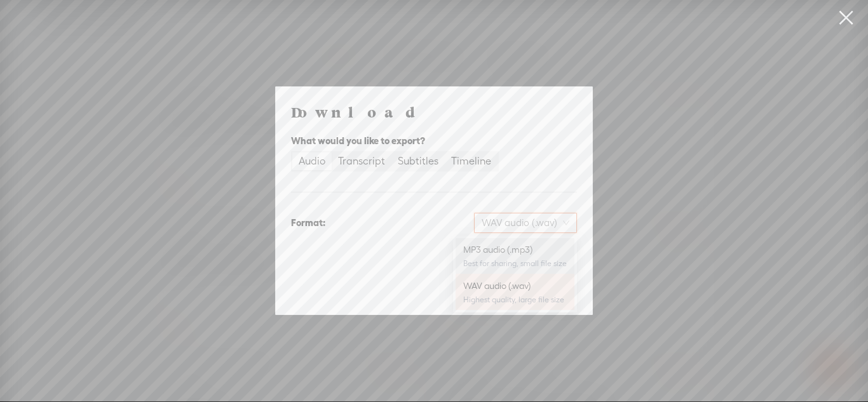 Image resolution: width=868 pixels, height=402 pixels. What do you see at coordinates (434, 141) in the screenshot?
I see `div: What would you like to export?` at bounding box center [434, 141].